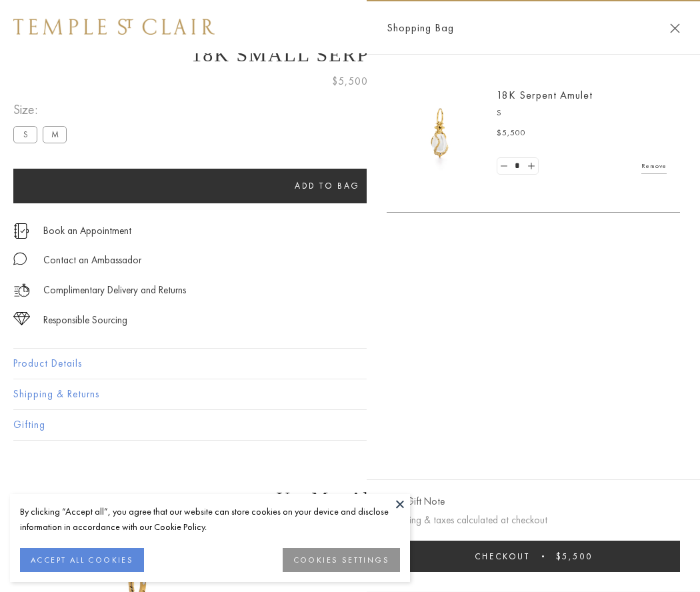 This screenshot has height=592, width=700. Describe the element at coordinates (210, 520) in the screenshot. I see `div: By clicking “Accept all”, you agree that our website can store cookies on your device and disclos...` at that location.